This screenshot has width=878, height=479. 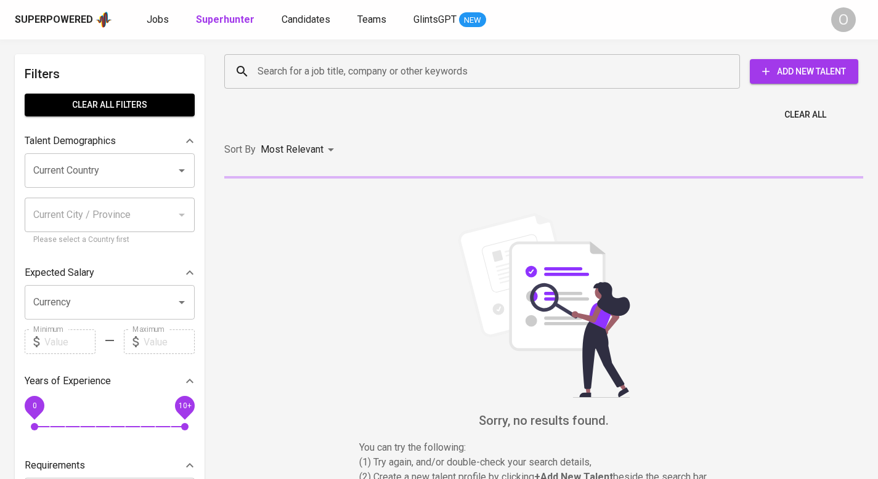 What do you see at coordinates (373, 20) in the screenshot?
I see `a: Teams` at bounding box center [373, 20].